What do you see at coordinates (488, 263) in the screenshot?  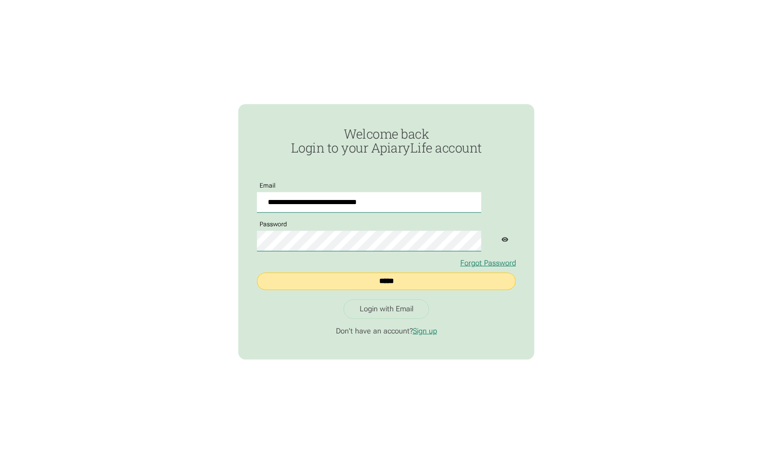 I see `a: Forgot Password` at bounding box center [488, 263].